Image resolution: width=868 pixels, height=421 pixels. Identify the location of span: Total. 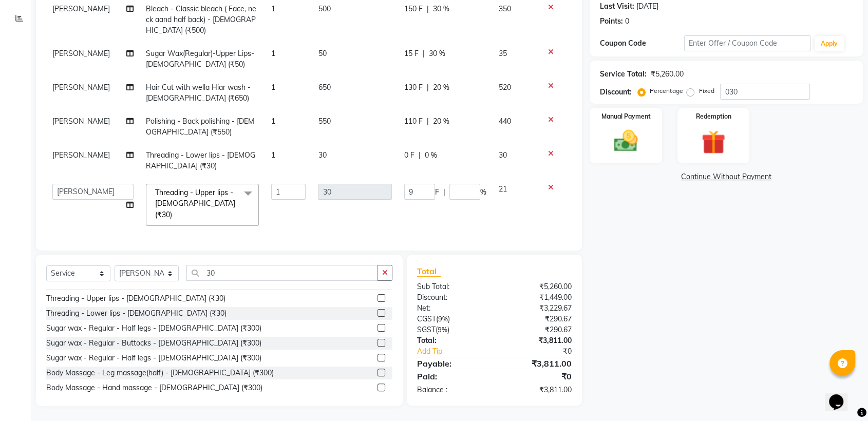
(429, 271).